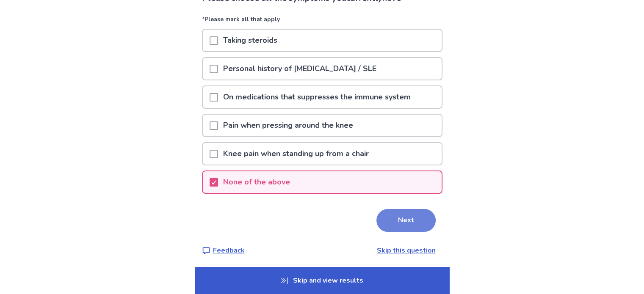  I want to click on p: Skip and view results, so click(322, 280).